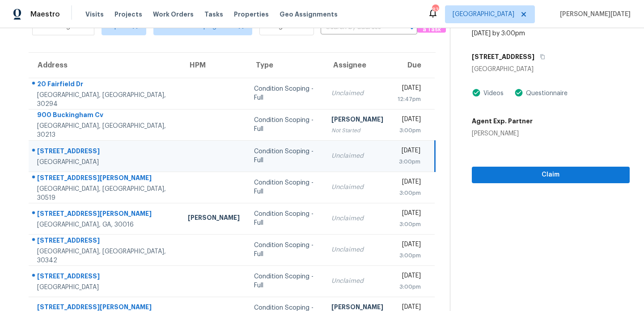 This screenshot has width=644, height=311. What do you see at coordinates (106, 85) in the screenshot?
I see `div: 20 Fairfield Dr` at bounding box center [106, 85].